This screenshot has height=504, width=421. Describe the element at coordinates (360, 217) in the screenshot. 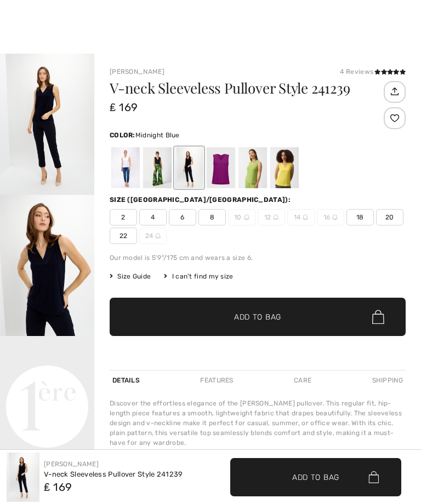

I see `span: 18` at that location.